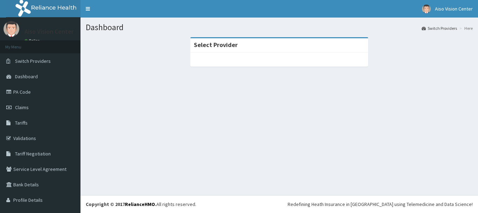 This screenshot has height=213, width=478. What do you see at coordinates (140, 204) in the screenshot?
I see `a: RelianceHMO` at bounding box center [140, 204].